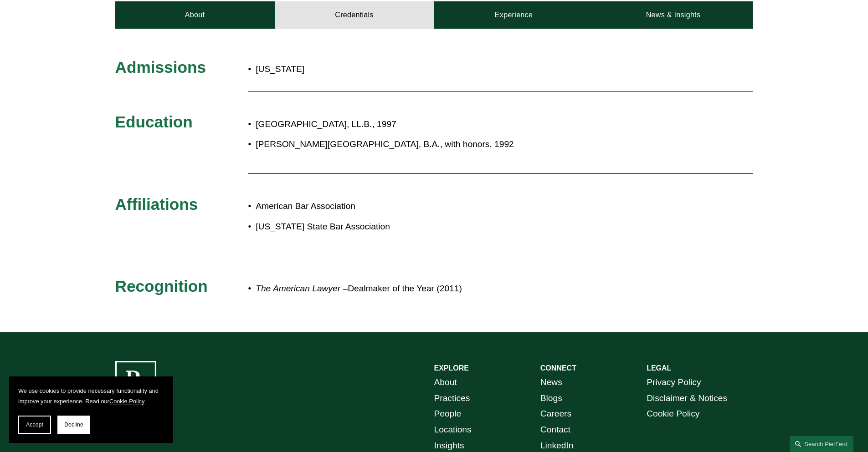 Image resolution: width=868 pixels, height=452 pixels. I want to click on p: Dealmaker of the Year (2011), so click(464, 289).